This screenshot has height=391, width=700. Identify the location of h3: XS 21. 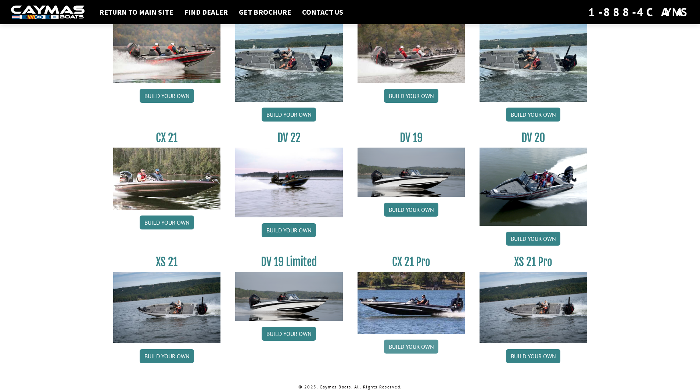
(167, 262).